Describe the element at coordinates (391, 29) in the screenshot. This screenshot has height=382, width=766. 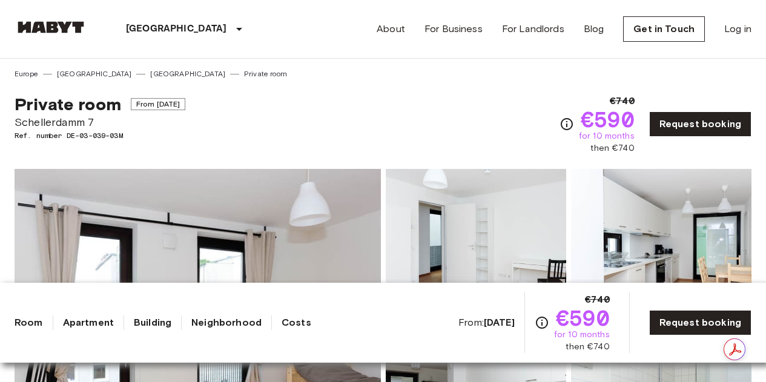
I see `a: About` at that location.